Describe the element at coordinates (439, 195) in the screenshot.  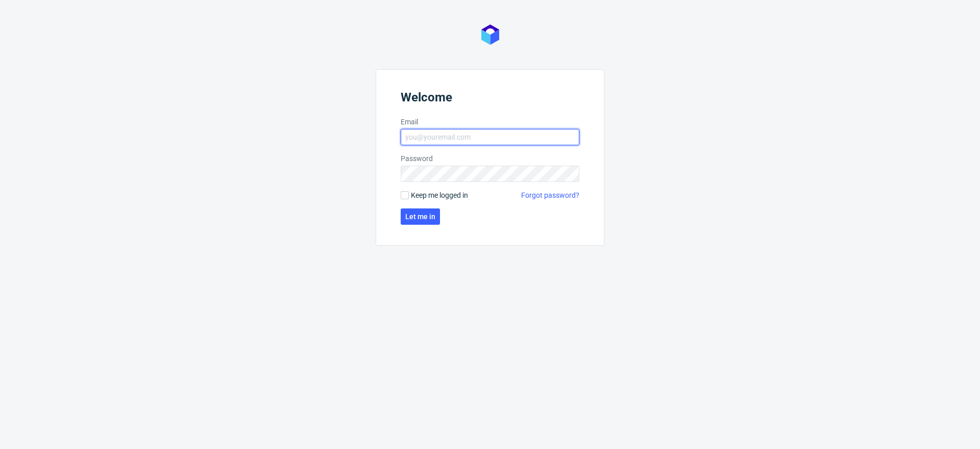
I see `span: Keep me logged in` at that location.